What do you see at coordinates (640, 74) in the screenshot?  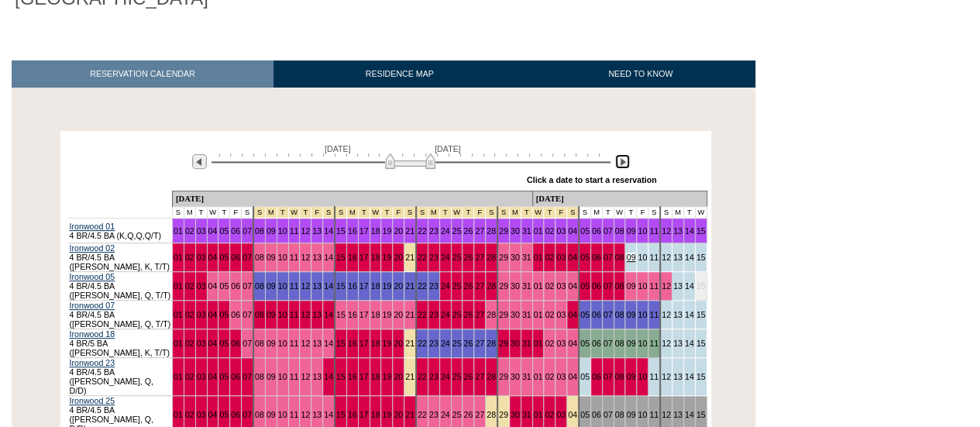 I see `a: NEED TO KNOW` at bounding box center [640, 74].